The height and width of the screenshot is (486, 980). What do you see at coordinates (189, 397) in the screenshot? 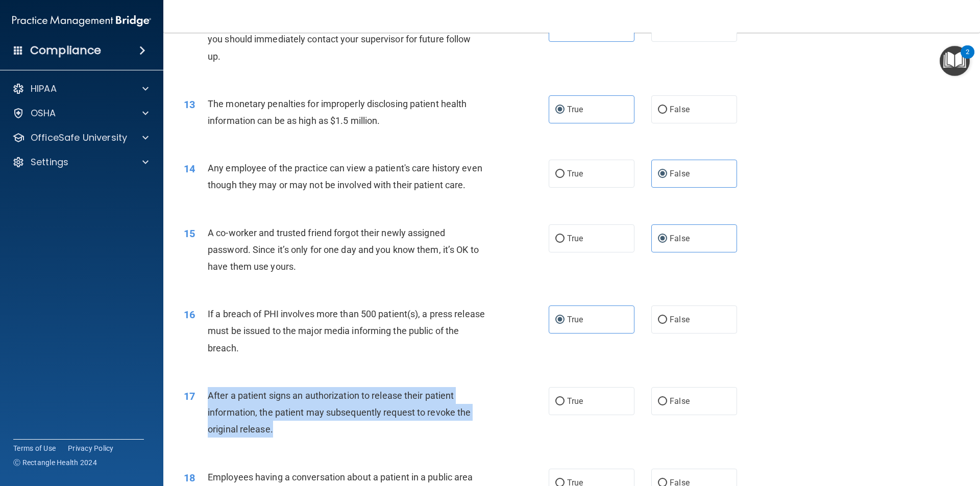
I see `span: 17` at bounding box center [189, 397].